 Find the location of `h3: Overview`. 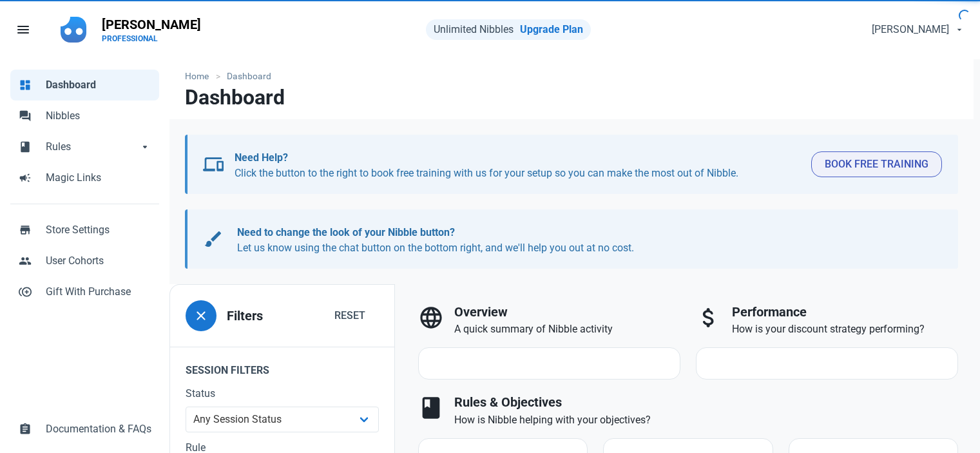

h3: Overview is located at coordinates (567, 312).